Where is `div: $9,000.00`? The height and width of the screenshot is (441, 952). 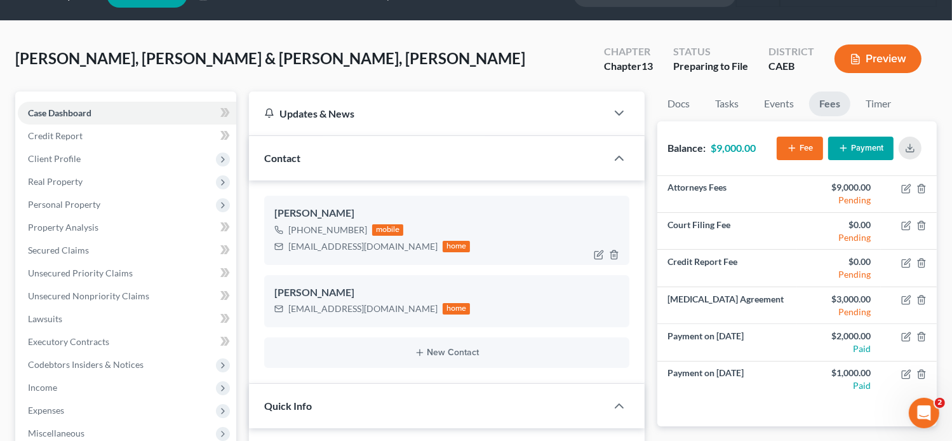
div: $9,000.00 is located at coordinates (839, 187).